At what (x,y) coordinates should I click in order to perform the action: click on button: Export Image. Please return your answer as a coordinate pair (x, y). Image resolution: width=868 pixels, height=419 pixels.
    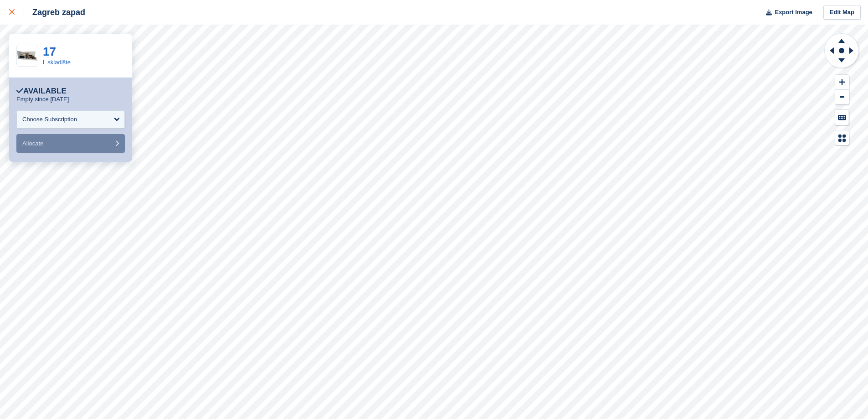
    Looking at the image, I should click on (787, 13).